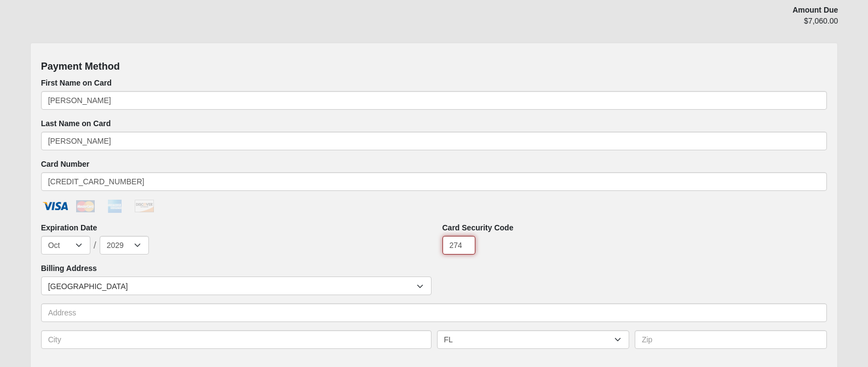 This screenshot has width=868, height=367. I want to click on label: Billing Address, so click(69, 269).